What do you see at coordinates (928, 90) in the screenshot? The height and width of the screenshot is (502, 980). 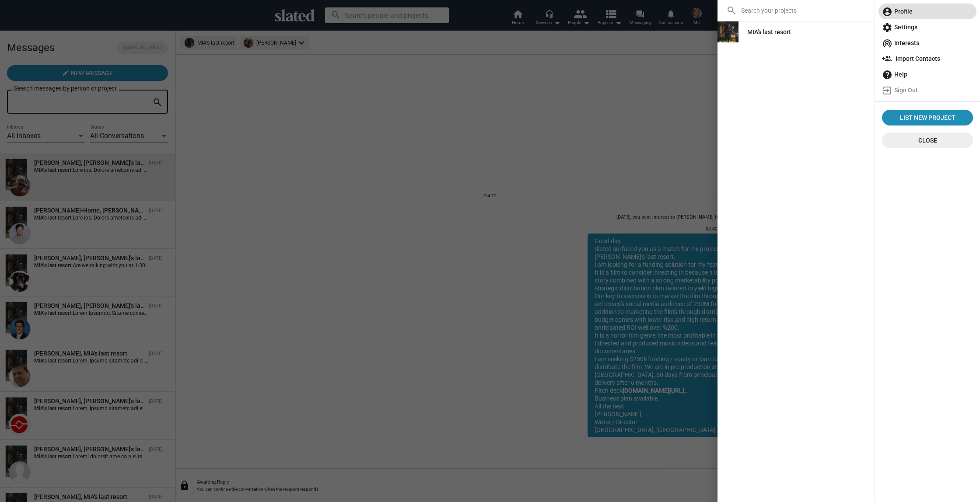 I see `a: Sign Out` at bounding box center [928, 90].